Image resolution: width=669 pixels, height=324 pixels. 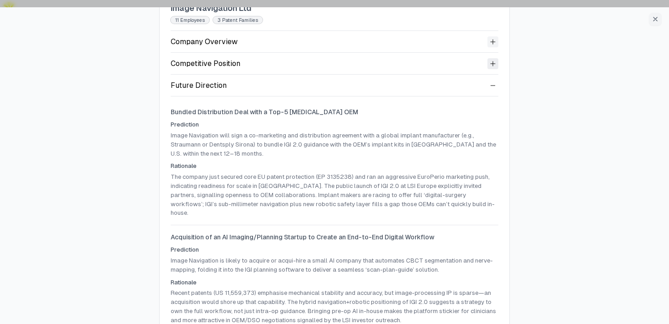 I want to click on p: Image Navigation will sign a co-marketing and distribution agreement with a global implant manufa..., so click(x=334, y=144).